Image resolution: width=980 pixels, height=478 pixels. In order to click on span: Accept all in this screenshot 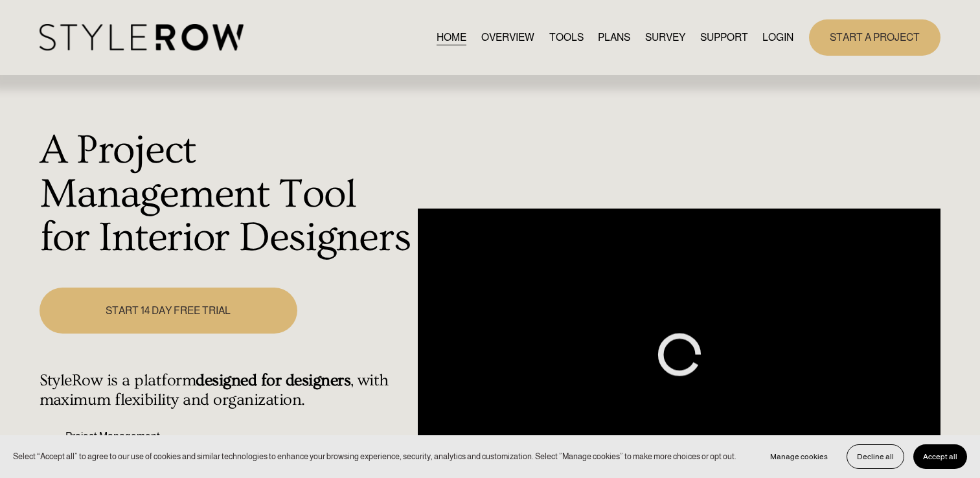, I will do `click(940, 457)`.